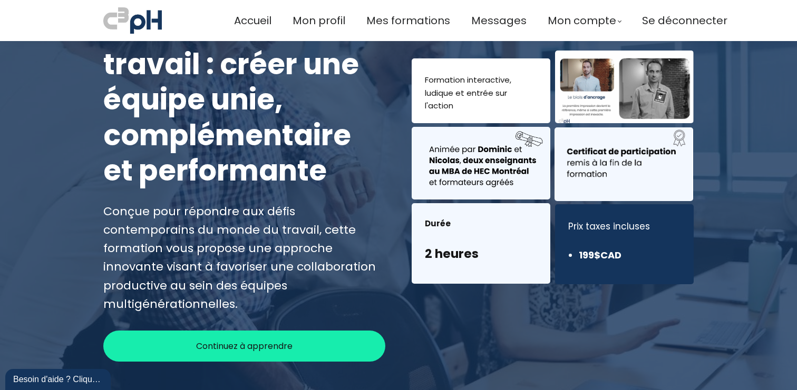 This screenshot has width=797, height=390. Describe the element at coordinates (408, 21) in the screenshot. I see `a: Mes formations` at that location.